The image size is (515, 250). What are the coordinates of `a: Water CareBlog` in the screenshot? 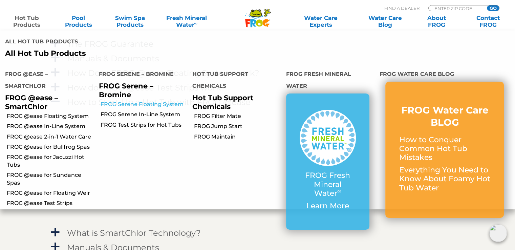 It's located at (385, 21).